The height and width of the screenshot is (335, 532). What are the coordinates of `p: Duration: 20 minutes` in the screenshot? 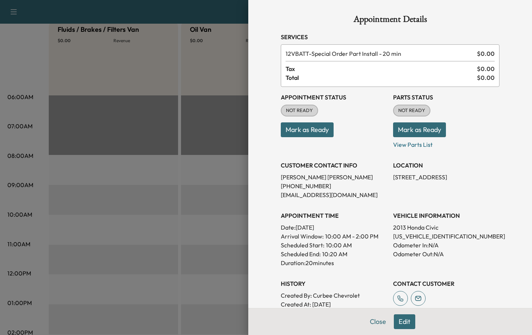 It's located at (334, 263).